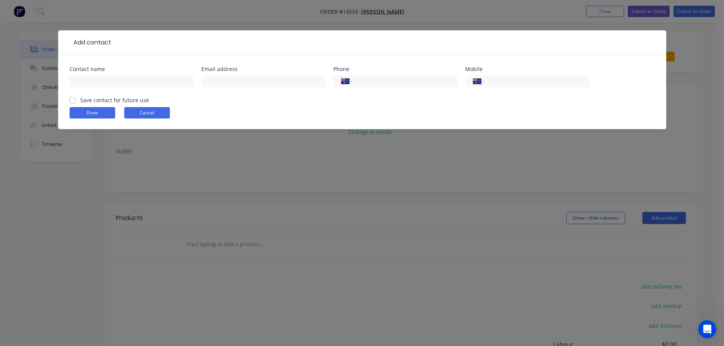 The image size is (724, 346). Describe the element at coordinates (147, 113) in the screenshot. I see `button: Cancel` at that location.